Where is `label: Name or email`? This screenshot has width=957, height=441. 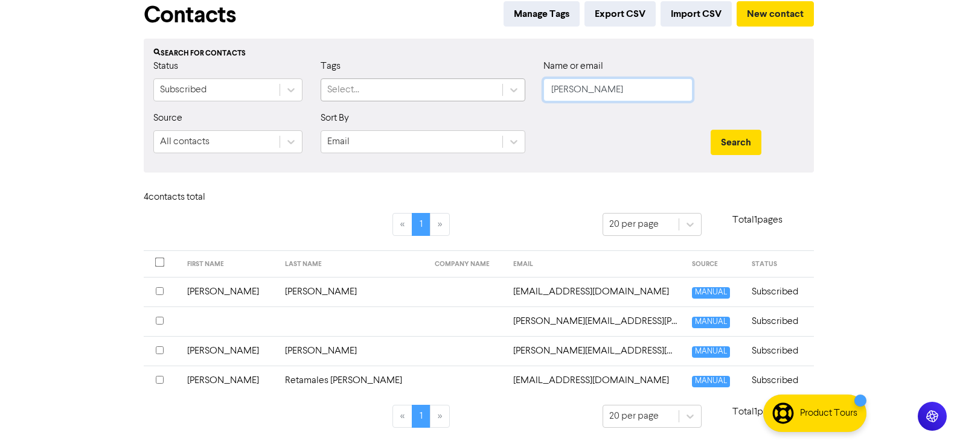
label: Name or email is located at coordinates (573, 66).